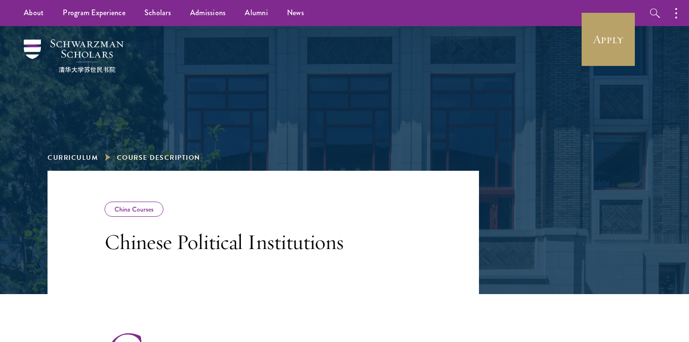 This screenshot has width=689, height=342. I want to click on div: China Courses, so click(134, 209).